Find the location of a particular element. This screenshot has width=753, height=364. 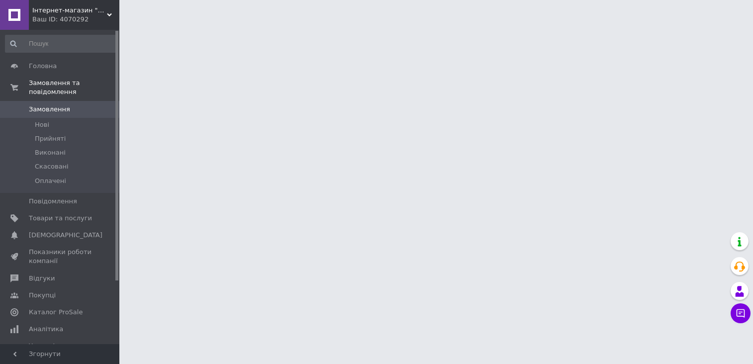

span: Нові is located at coordinates (42, 125).